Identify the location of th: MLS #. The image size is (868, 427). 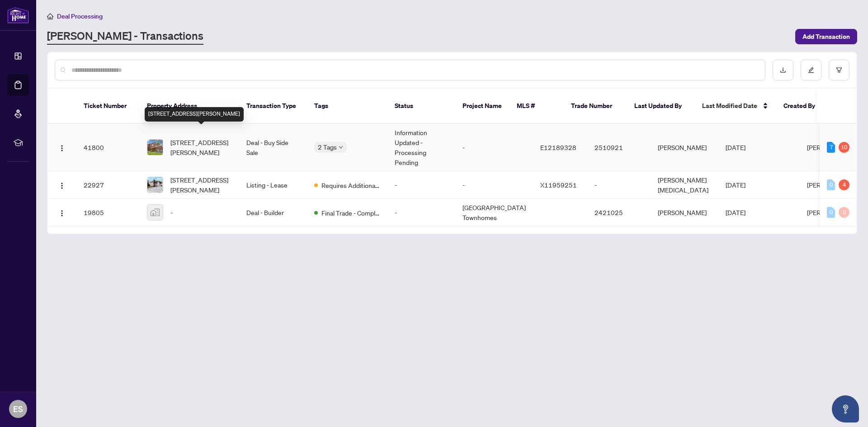
(537, 106).